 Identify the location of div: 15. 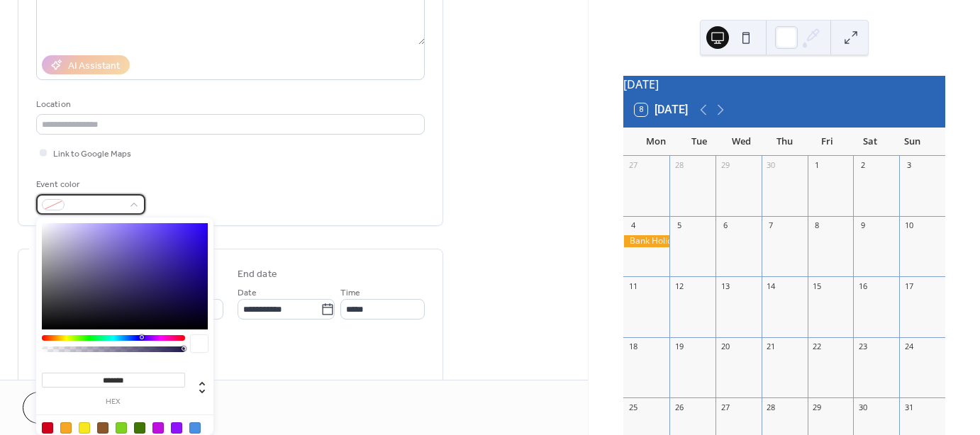
(817, 285).